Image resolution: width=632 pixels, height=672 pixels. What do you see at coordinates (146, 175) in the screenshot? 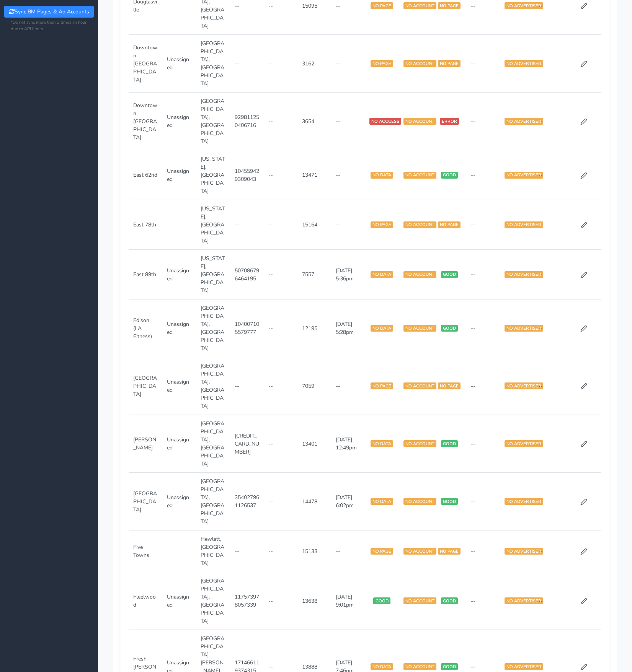
I see `td: East 62nd` at bounding box center [146, 175].